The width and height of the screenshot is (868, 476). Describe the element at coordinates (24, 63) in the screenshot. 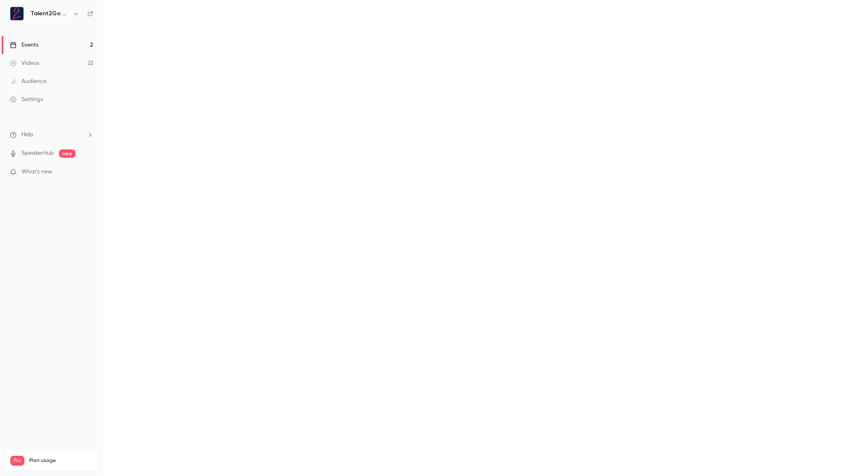

I see `div: Videos` at that location.